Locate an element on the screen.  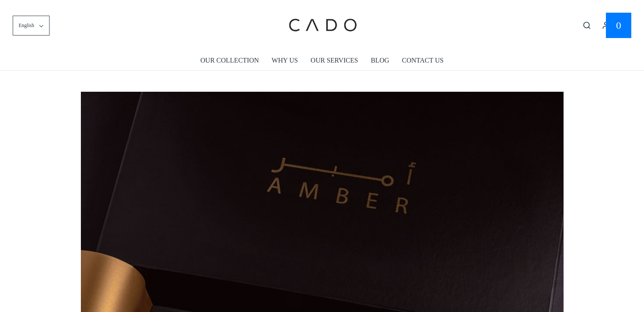
img: cadogifting is located at coordinates (322, 25).